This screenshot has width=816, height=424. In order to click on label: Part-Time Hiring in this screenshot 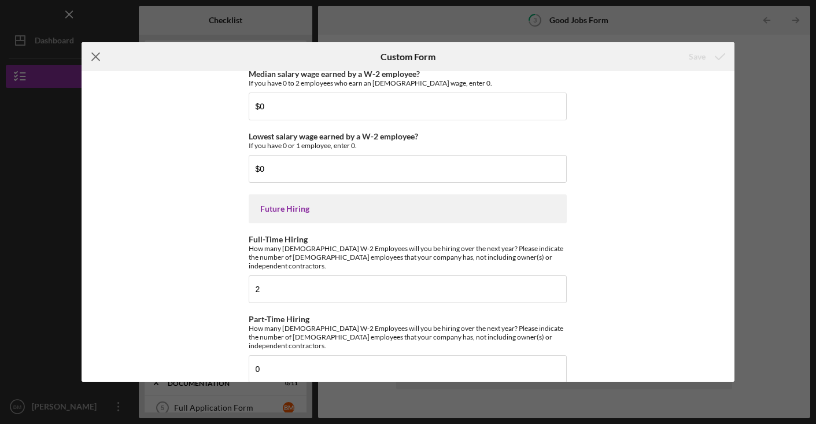, I will do `click(279, 319)`.